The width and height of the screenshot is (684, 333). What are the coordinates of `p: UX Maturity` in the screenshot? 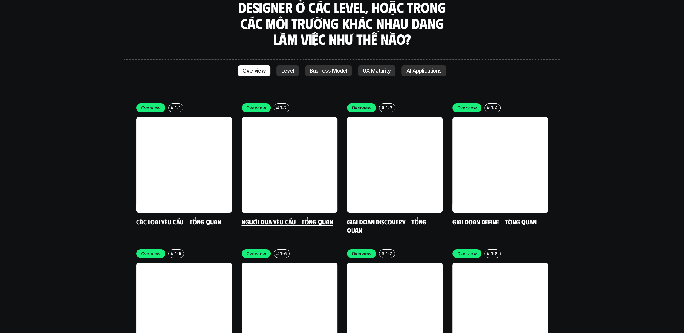 It's located at (377, 71).